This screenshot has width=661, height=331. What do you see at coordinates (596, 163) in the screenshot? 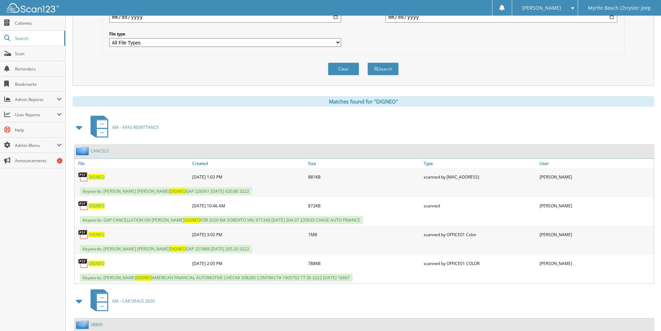
I see `a: User` at bounding box center [596, 163].